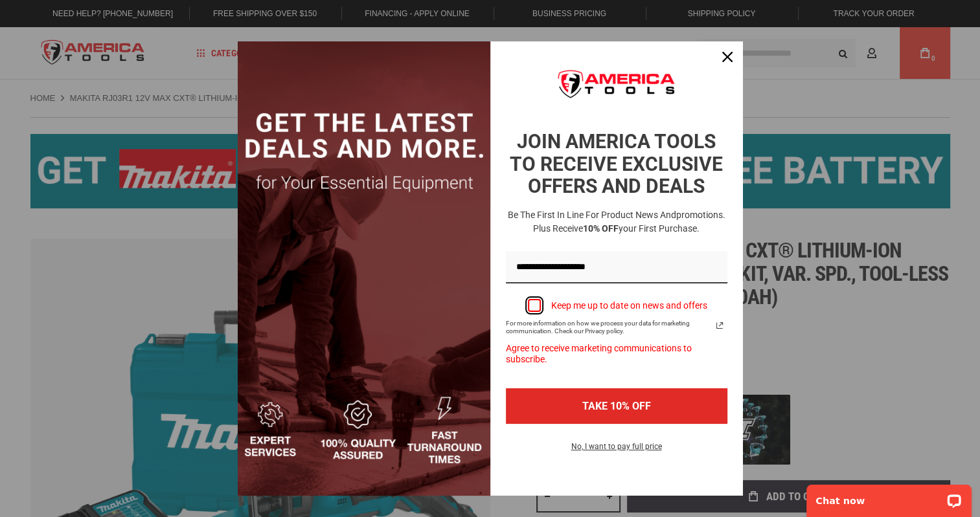 This screenshot has width=980, height=517. Describe the element at coordinates (719, 326) in the screenshot. I see `a: Read our Privacy Policy` at that location.